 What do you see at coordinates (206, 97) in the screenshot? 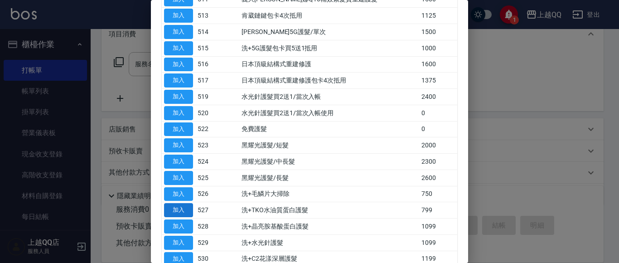
I see `td: 519` at bounding box center [206, 97].